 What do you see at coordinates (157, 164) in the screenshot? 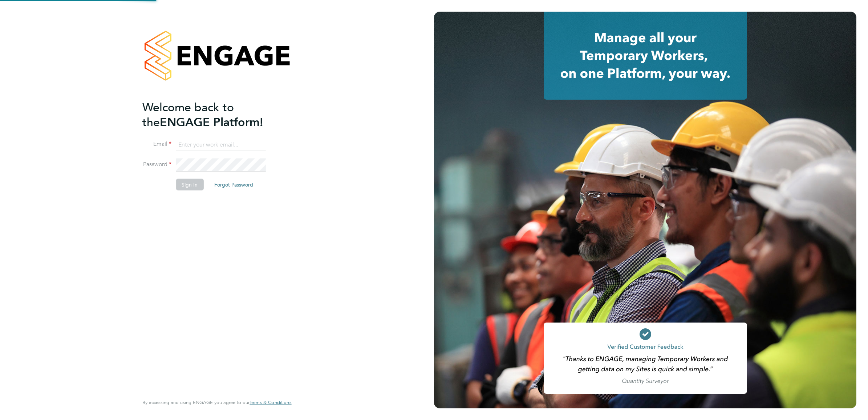
I see `label: Password` at bounding box center [157, 164].